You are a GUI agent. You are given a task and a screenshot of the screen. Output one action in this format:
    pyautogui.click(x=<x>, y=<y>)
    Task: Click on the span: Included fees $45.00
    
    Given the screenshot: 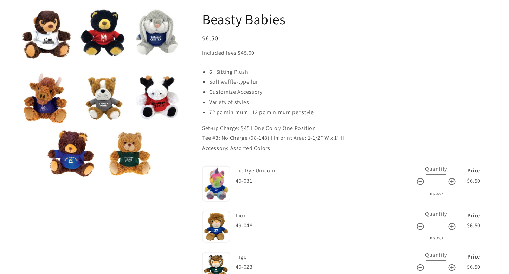 What is the action you would take?
    pyautogui.click(x=228, y=53)
    